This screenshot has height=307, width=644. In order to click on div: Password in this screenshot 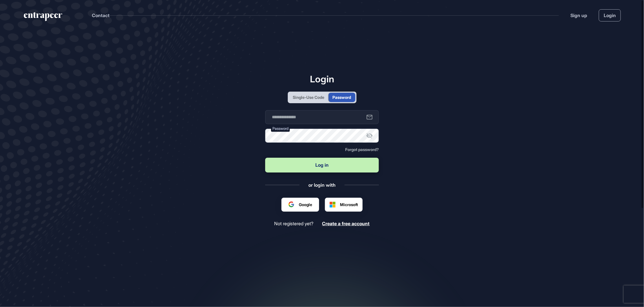, I will do `click(342, 97)`.